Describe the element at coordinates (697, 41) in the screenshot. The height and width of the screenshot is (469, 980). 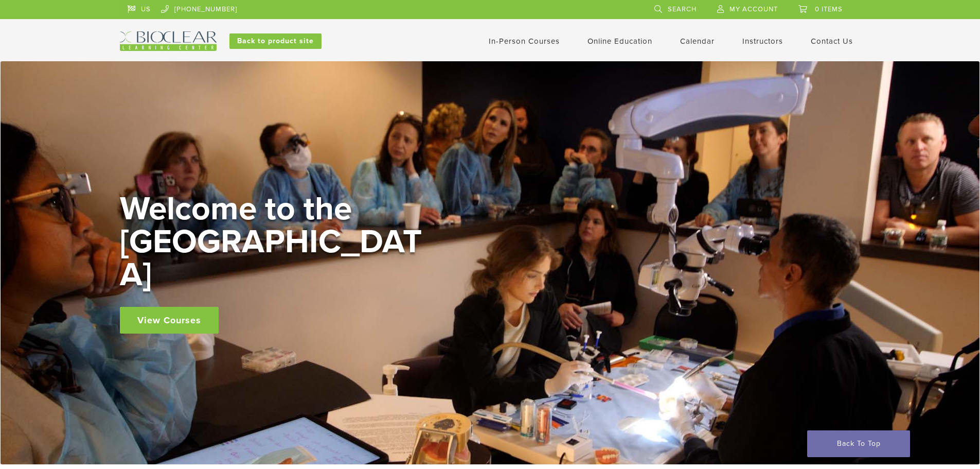
I see `a: Calendar` at that location.